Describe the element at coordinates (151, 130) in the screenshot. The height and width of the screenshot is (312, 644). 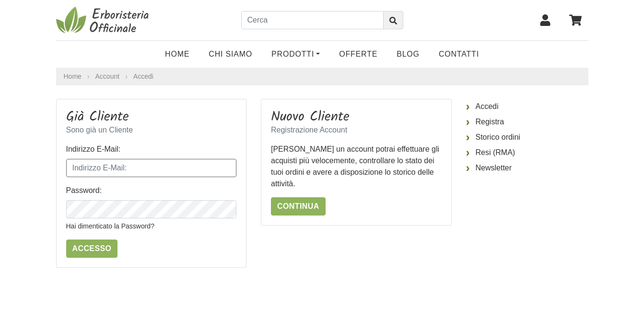
I see `p: Sono già un Cliente` at that location.